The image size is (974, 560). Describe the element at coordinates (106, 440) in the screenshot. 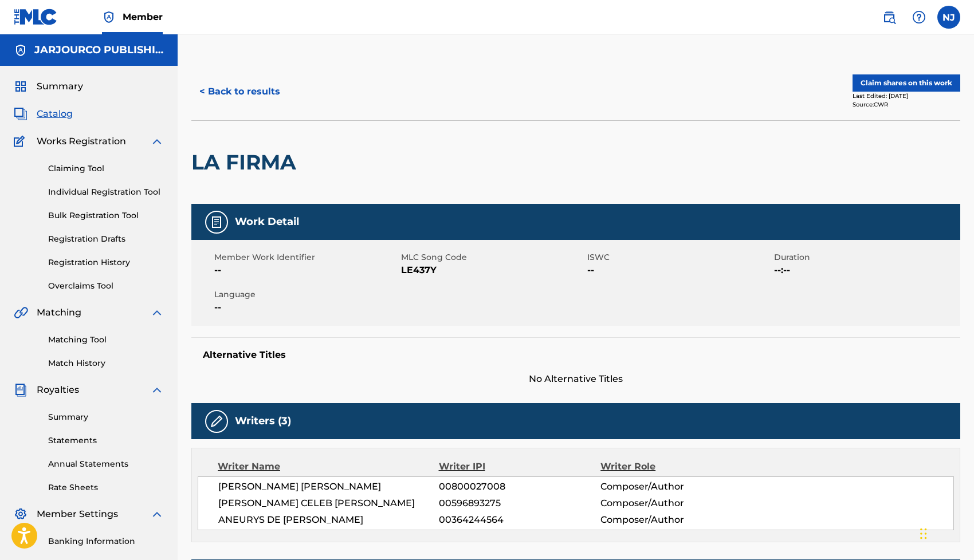

I see `a: Statements` at that location.